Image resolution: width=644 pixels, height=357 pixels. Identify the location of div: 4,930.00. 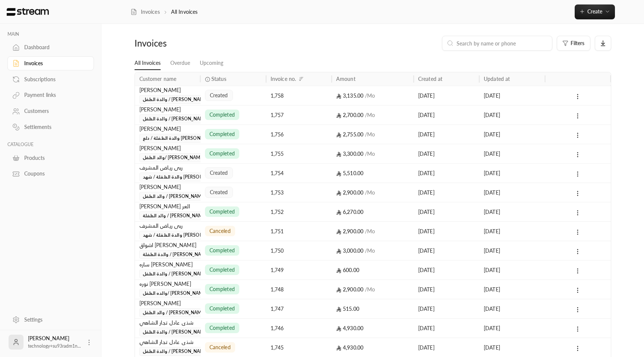
(372, 328).